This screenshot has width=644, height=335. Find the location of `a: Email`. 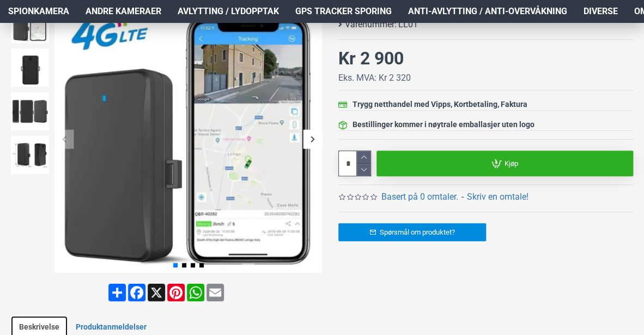

a: Email is located at coordinates (215, 293).